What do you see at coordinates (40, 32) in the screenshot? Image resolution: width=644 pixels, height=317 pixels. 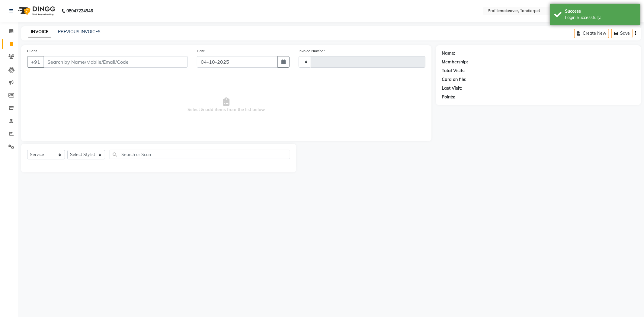 I see `a: INVOICE` at bounding box center [40, 32].